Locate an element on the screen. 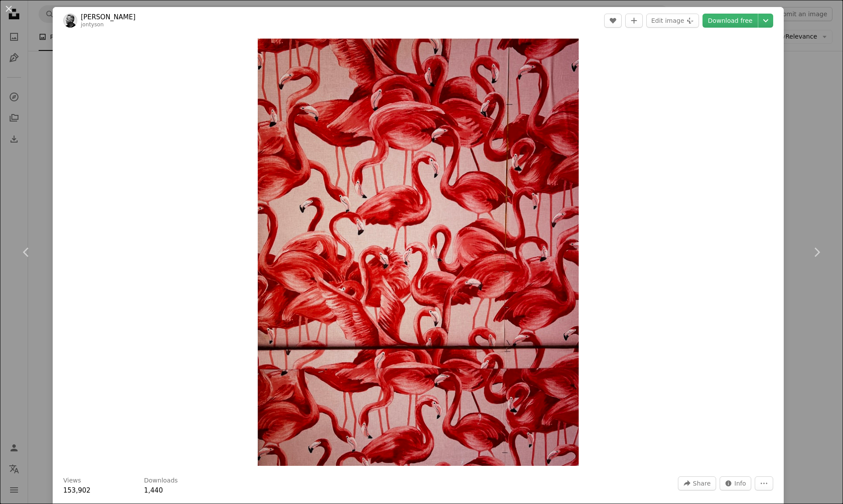  button: Share this image is located at coordinates (697, 483).